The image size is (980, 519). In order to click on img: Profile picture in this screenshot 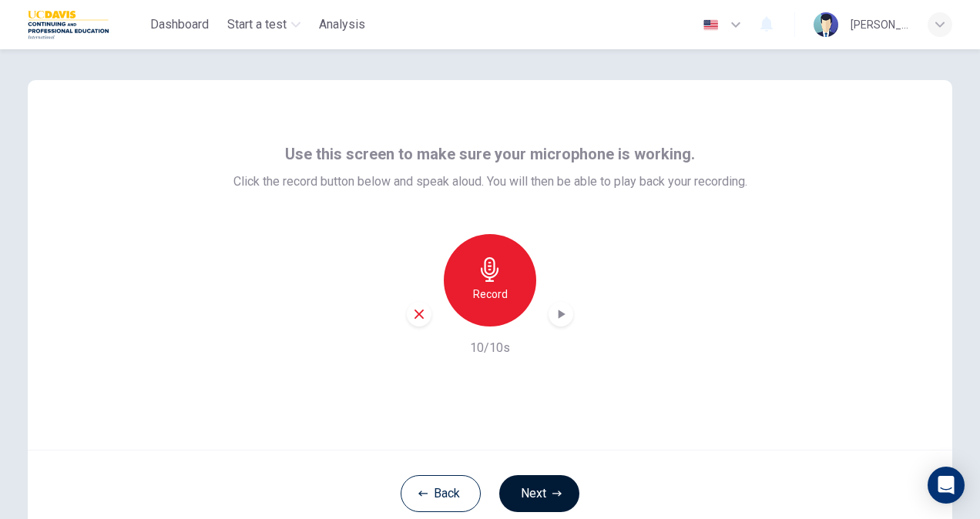, I will do `click(826, 25)`.